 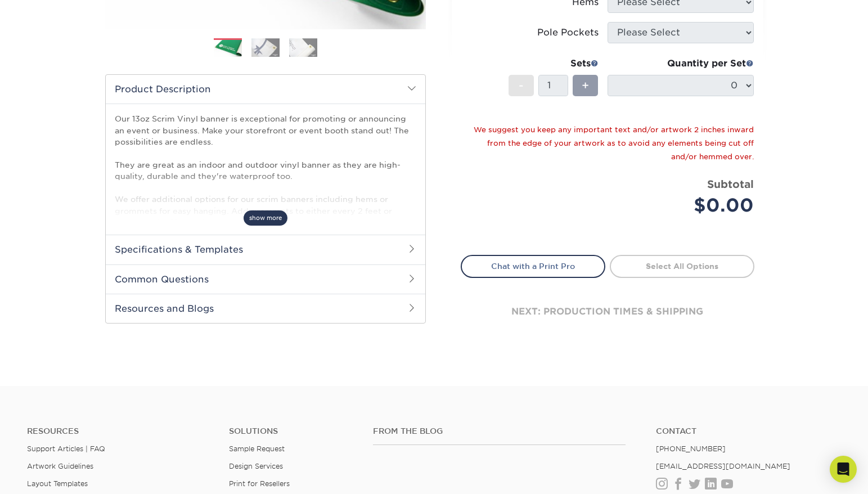 What do you see at coordinates (293, 431) in the screenshot?
I see `h4: Solutions` at bounding box center [293, 431].